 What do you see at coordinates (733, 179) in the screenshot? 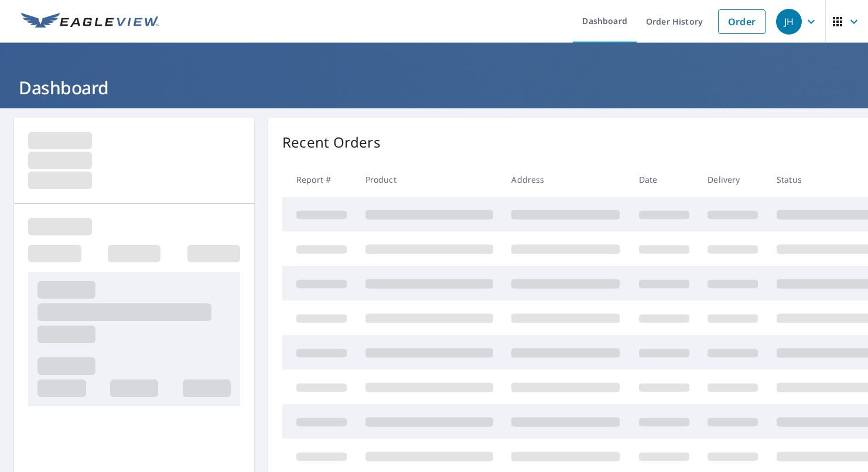
I see `th: Delivery` at bounding box center [733, 179].